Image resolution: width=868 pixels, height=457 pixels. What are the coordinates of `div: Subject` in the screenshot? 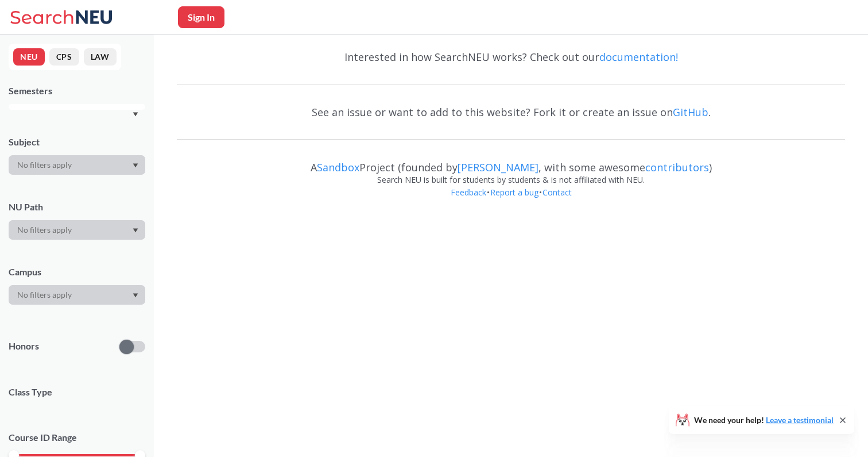 It's located at (77, 142).